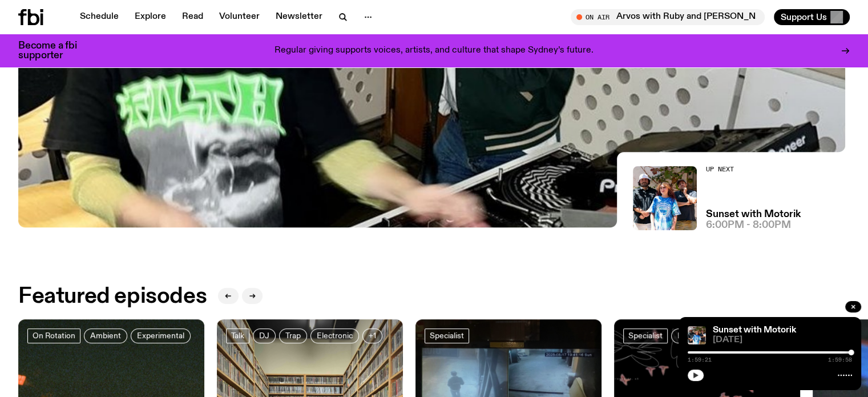  Describe the element at coordinates (150, 17) in the screenshot. I see `a: Explore` at that location.